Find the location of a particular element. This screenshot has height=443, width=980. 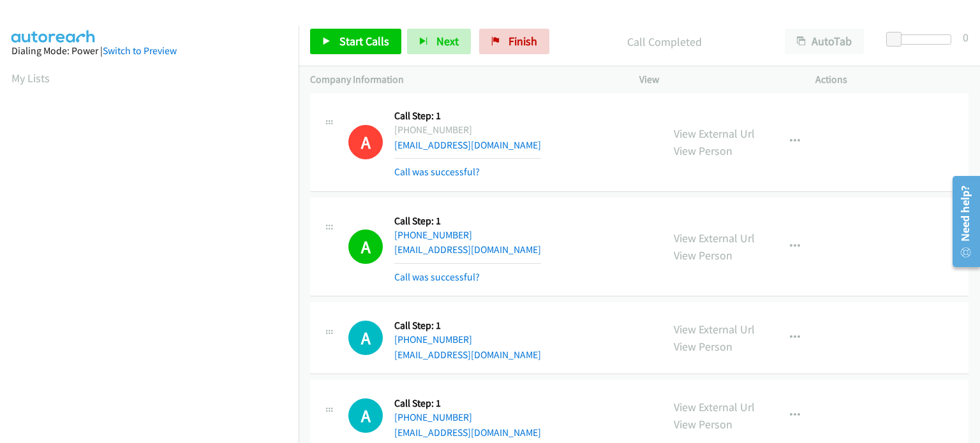

a: Start Calls is located at coordinates (355, 42).